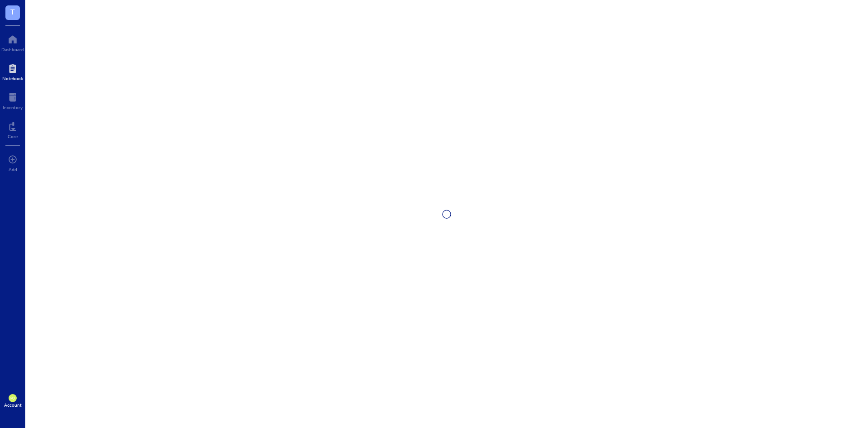 This screenshot has width=868, height=428. I want to click on div: Add, so click(13, 169).